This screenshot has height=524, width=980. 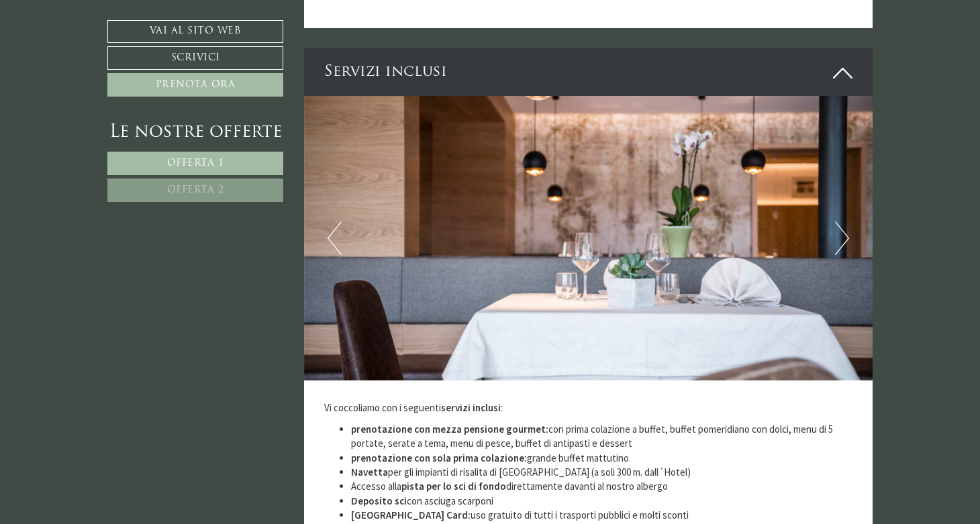 What do you see at coordinates (439, 458) in the screenshot?
I see `strong: prenotazione con sola prima colazione:` at bounding box center [439, 458].